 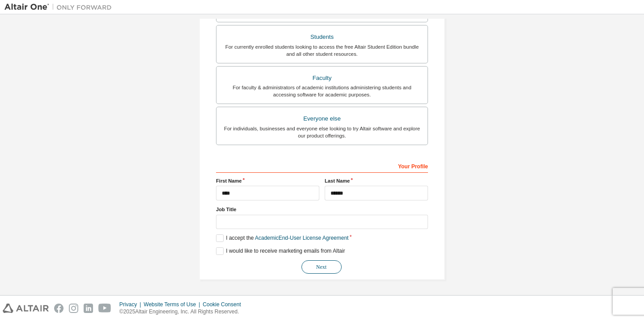 What do you see at coordinates (282, 238) in the screenshot?
I see `label: I accept the` at bounding box center [282, 238].